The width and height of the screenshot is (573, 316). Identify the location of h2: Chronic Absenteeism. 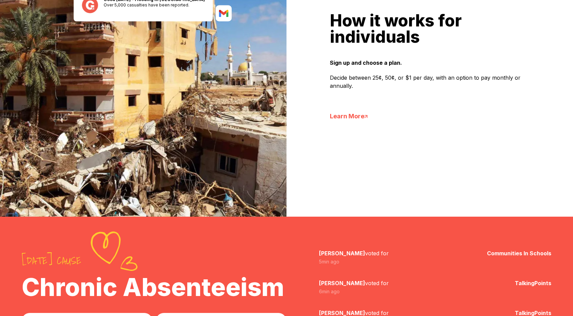
(154, 287).